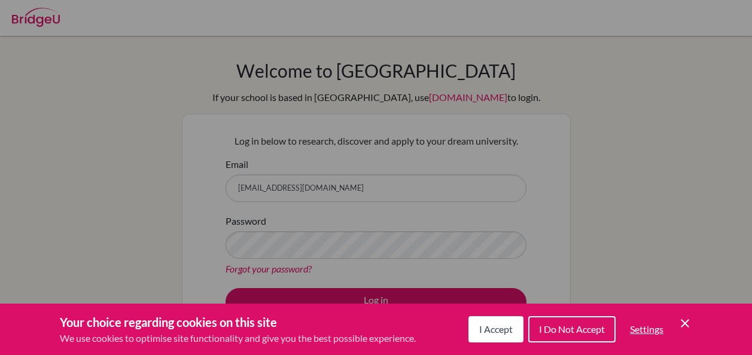 Image resolution: width=752 pixels, height=355 pixels. I want to click on button: I Accept, so click(496, 330).